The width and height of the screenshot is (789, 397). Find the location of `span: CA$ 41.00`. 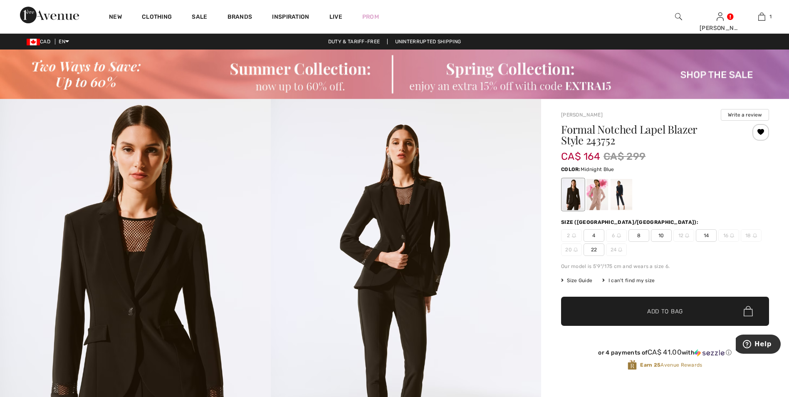

span: CA$ 41.00 is located at coordinates (665, 352).